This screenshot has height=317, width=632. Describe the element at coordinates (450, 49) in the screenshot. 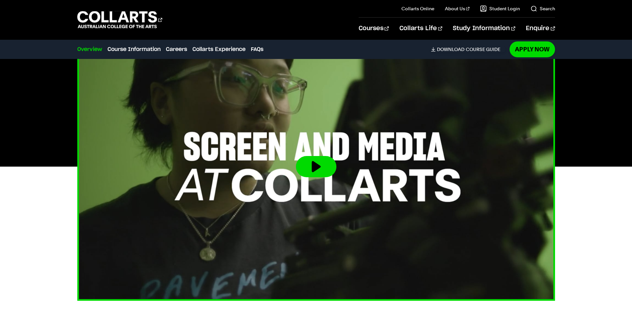

I see `span: Download` at that location.